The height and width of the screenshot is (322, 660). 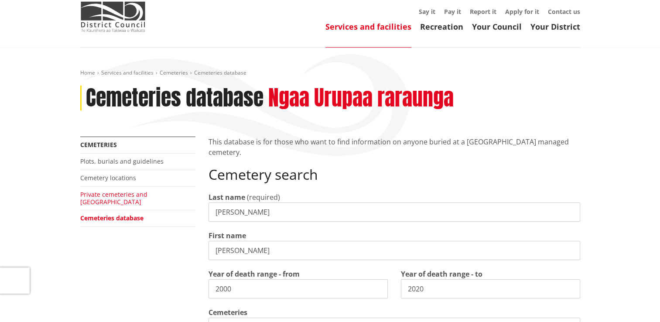 What do you see at coordinates (442, 27) in the screenshot?
I see `a: Recreation` at bounding box center [442, 27].